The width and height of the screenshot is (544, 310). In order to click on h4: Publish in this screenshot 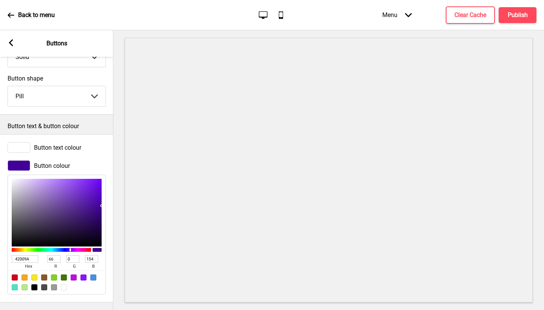, I will do `click(517, 15)`.